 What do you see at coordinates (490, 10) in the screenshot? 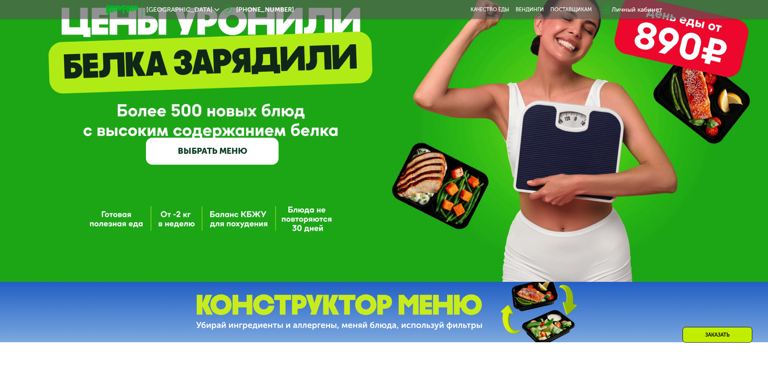
I see `a: Качество еды` at bounding box center [490, 10].